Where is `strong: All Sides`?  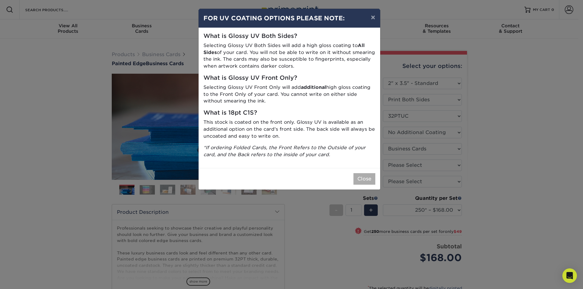 strong: All Sides is located at coordinates (284, 49).